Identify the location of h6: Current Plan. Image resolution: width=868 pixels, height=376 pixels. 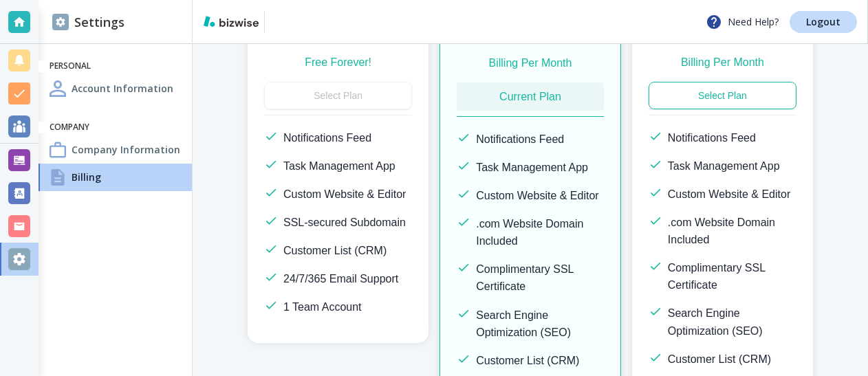
(530, 96).